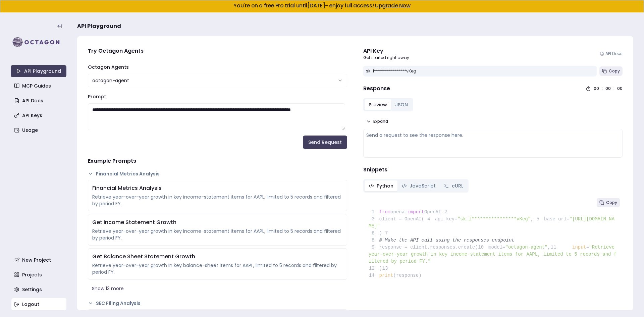 The height and width of the screenshot is (317, 644). I want to click on h4: Snippets, so click(493, 170).